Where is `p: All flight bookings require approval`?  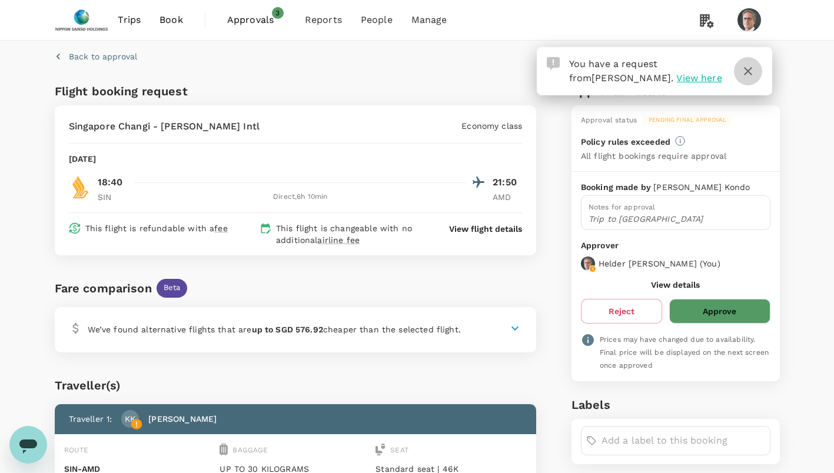
p: All flight bookings require approval is located at coordinates (653, 156).